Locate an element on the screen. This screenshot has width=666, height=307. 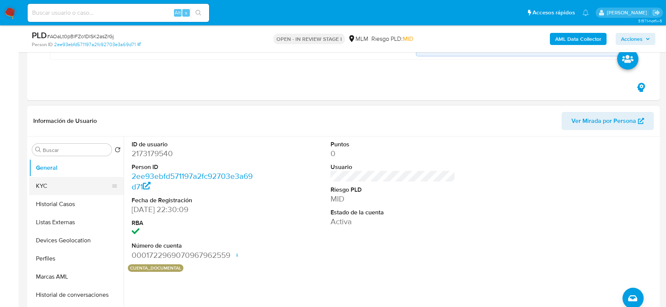
button: Volver al orden por defecto is located at coordinates (118, 151).